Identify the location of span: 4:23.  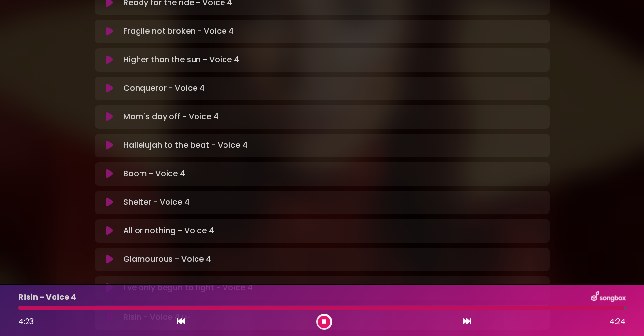
(26, 321).